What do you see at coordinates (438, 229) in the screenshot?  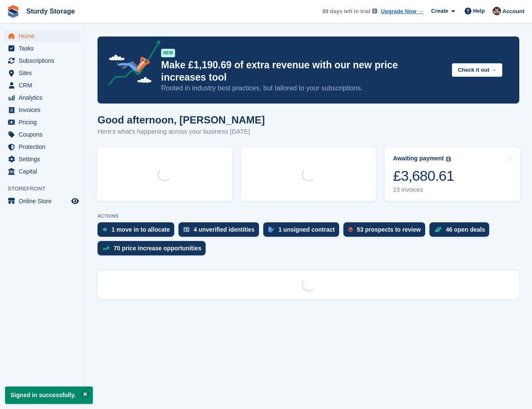 I see `img: deal-1b604bf984904fb50ccaf53a9ad4b4a5d6e5aea283cecdc64d6e3604feb123c2.svg` at bounding box center [438, 229].